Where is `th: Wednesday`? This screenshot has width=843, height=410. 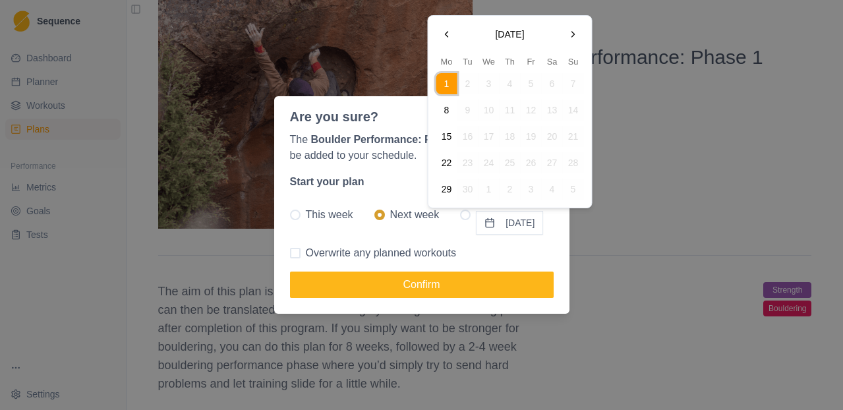 th: Wednesday is located at coordinates (489, 61).